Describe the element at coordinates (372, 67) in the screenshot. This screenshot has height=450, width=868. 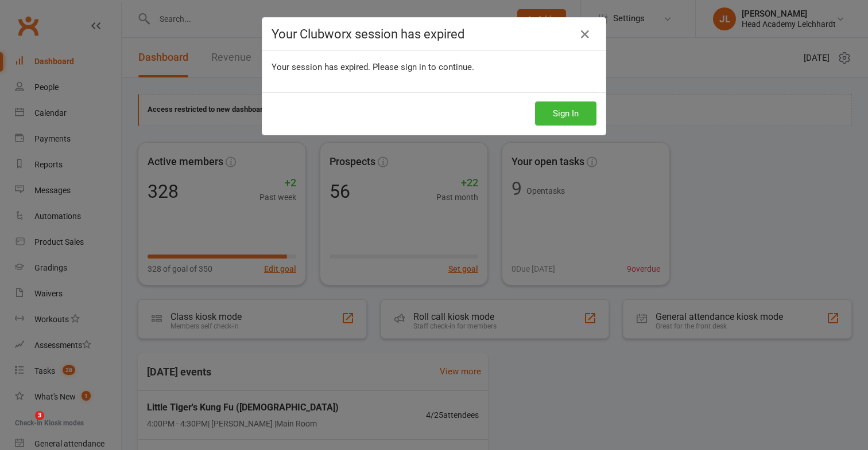
I see `span: Your session has expired. Please sign in to continue.` at that location.